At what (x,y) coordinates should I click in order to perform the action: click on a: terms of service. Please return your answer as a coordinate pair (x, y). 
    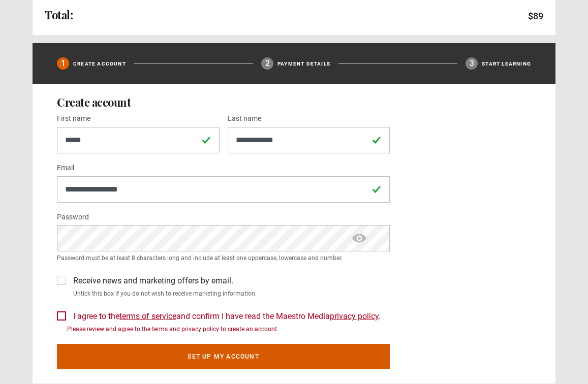
    Looking at the image, I should click on (148, 316).